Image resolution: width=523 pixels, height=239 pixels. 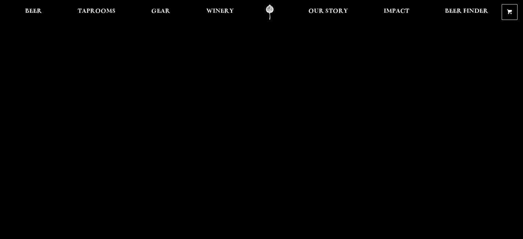 I want to click on span: Beer Finder, so click(x=467, y=11).